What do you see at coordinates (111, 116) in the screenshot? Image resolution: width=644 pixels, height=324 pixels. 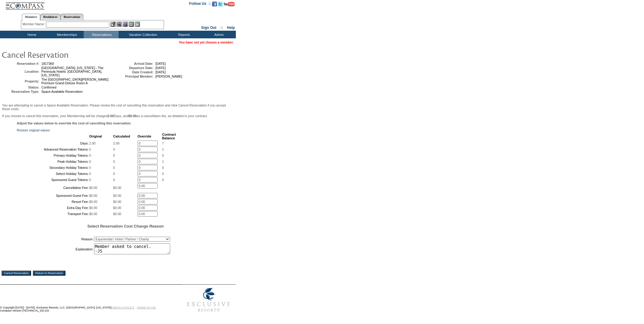 I see `b: 2.00` at bounding box center [111, 116].